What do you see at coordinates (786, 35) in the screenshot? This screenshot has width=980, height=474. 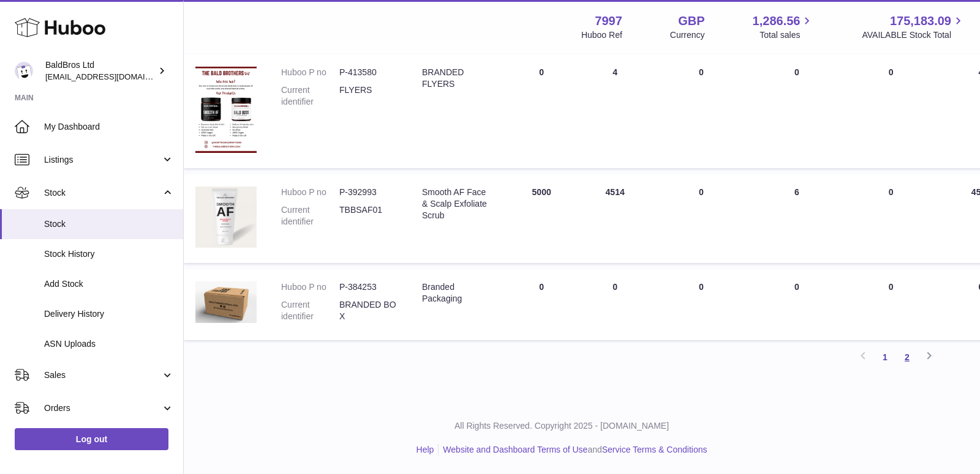 I see `span: Total sales` at bounding box center [786, 35].